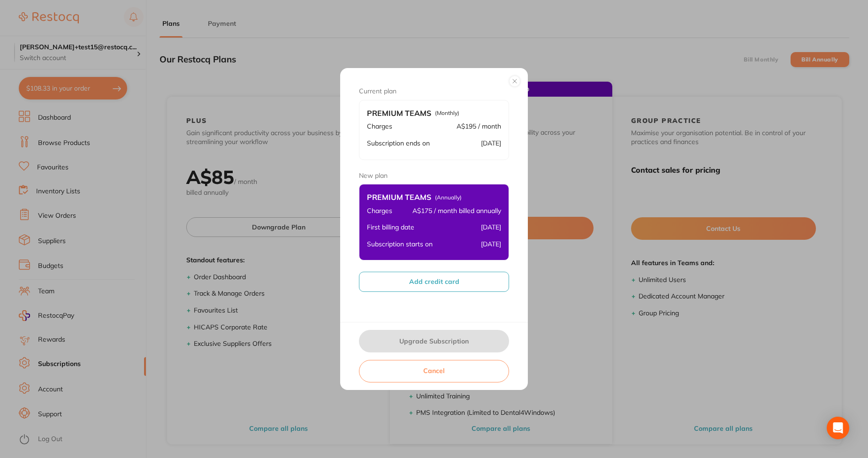 The height and width of the screenshot is (458, 868). I want to click on p: A$195 / month, so click(479, 127).